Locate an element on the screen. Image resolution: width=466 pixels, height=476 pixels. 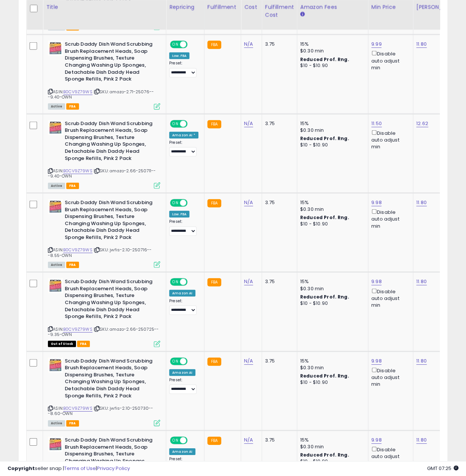
small: Amazon Fees. is located at coordinates (303, 15).